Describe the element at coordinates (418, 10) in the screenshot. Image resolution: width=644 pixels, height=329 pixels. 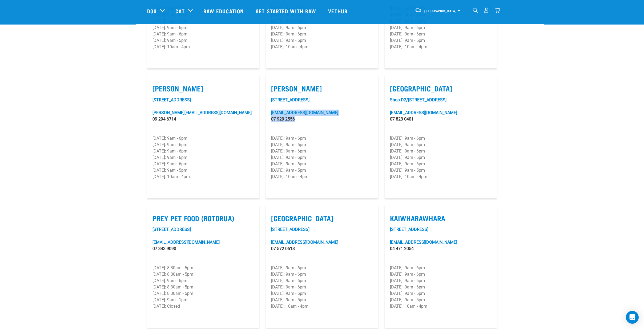
I see `img: van-moving.png` at that location.